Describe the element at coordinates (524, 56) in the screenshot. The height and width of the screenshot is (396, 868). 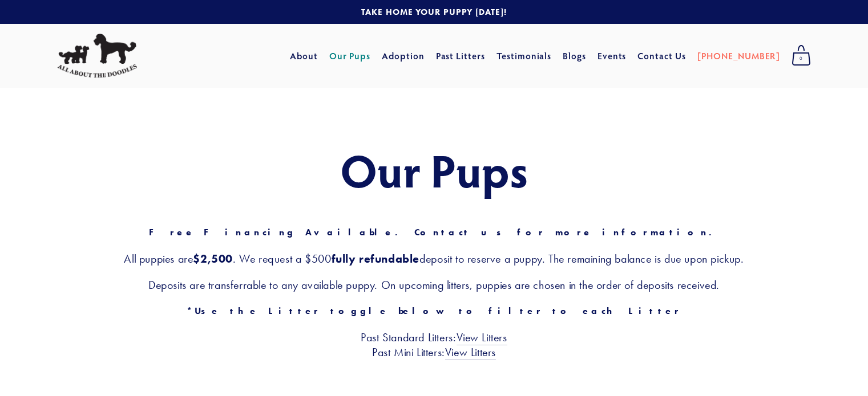
I see `a: Testimonials` at that location.